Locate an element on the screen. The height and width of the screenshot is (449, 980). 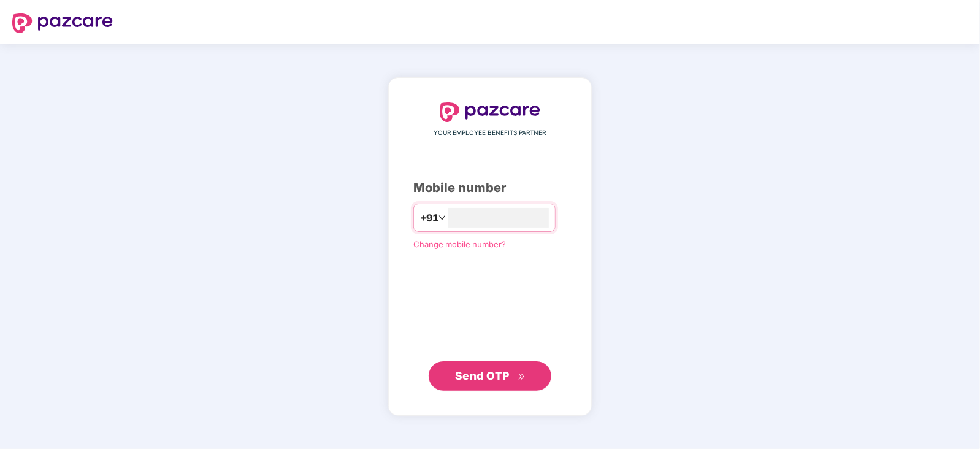
span: double-right is located at coordinates (522, 376).